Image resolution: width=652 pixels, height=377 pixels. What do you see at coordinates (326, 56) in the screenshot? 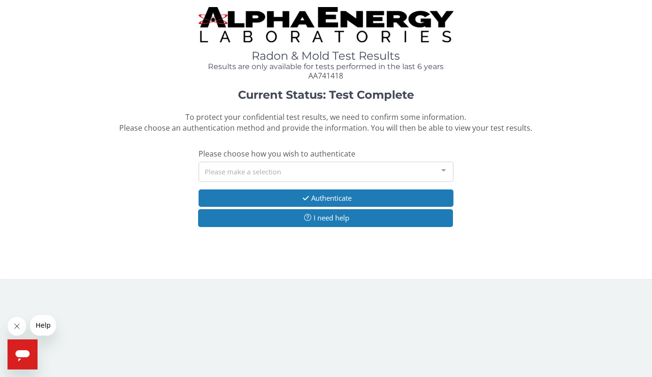
I see `h1: Radon & Mold Test Results` at bounding box center [326, 56].